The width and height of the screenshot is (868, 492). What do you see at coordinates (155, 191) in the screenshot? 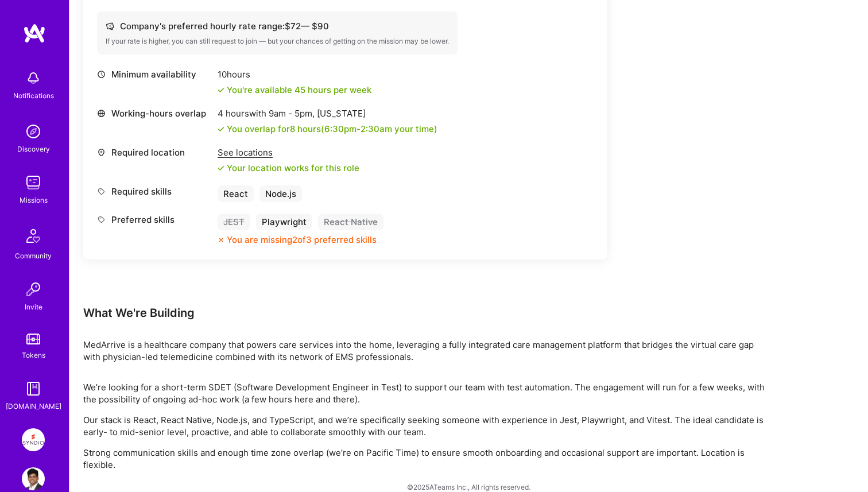
I see `div: Required skills` at bounding box center [155, 191].